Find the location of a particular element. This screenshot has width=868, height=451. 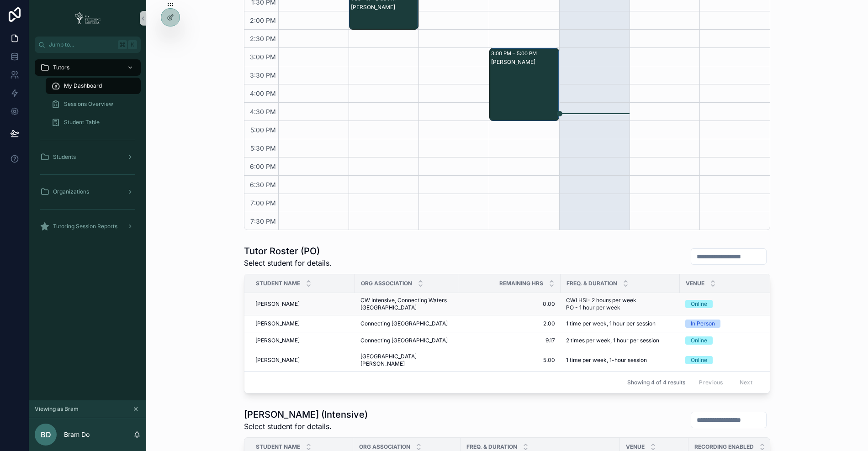

a: My Dashboard is located at coordinates (93, 86).